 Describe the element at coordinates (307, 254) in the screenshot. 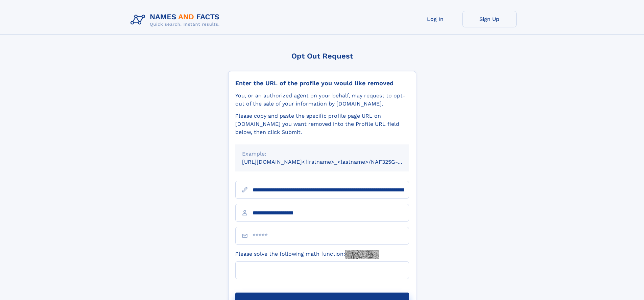

I see `label: Please solve the following math function:` at that location.